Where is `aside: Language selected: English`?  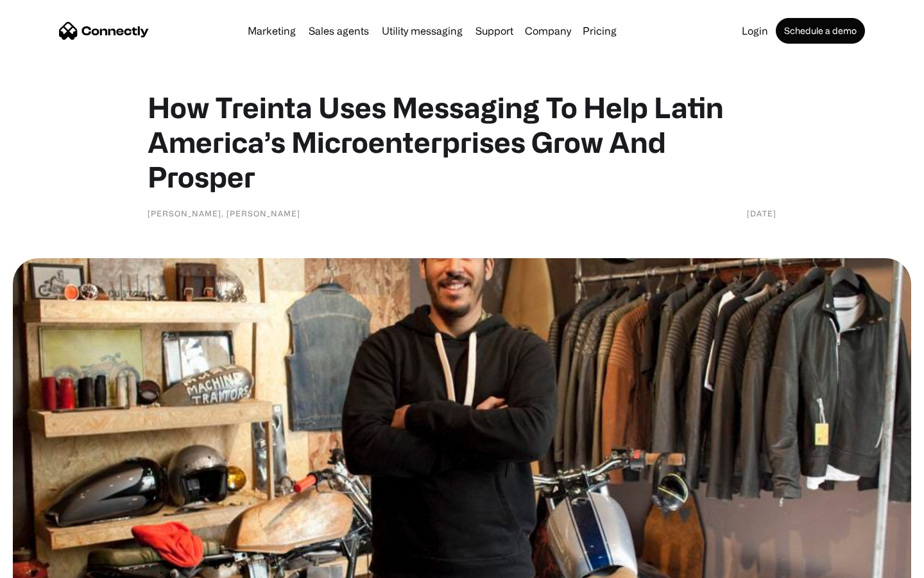
aside: Language selected: English is located at coordinates (45, 565).